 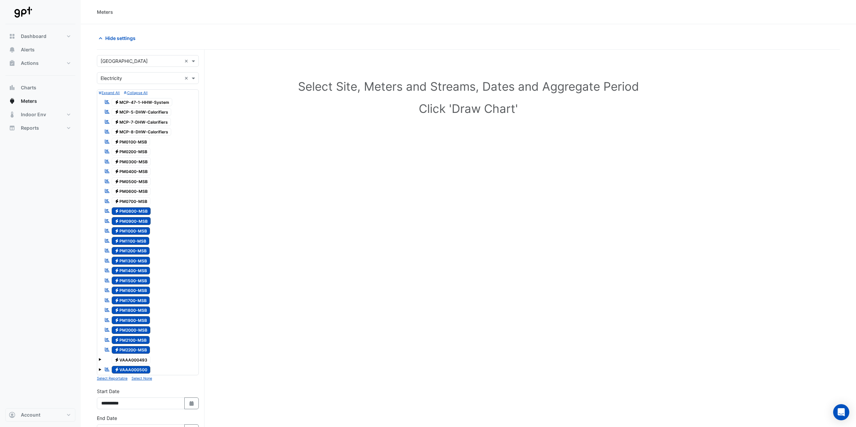 I want to click on span: VAAA000493, so click(x=131, y=360).